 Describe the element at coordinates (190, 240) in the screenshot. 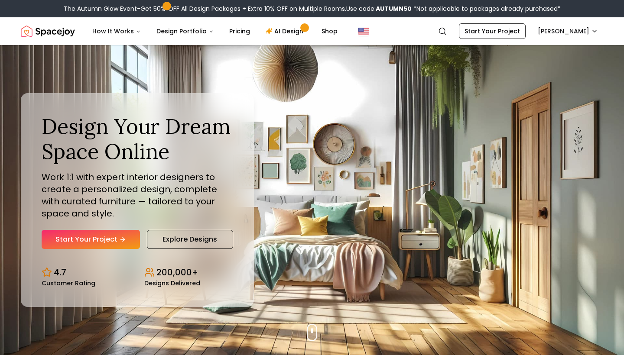

I see `a: Explore Designs` at that location.